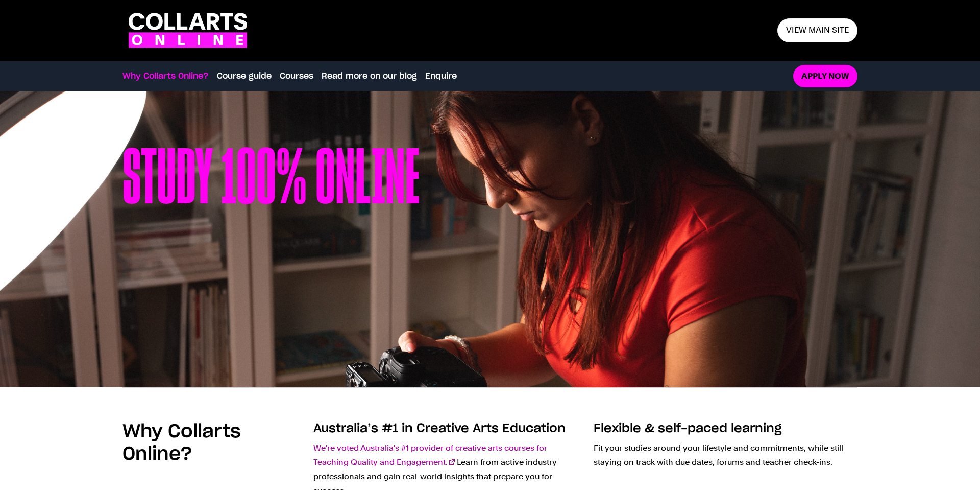  What do you see at coordinates (825, 76) in the screenshot?
I see `a: Apply now` at bounding box center [825, 76].